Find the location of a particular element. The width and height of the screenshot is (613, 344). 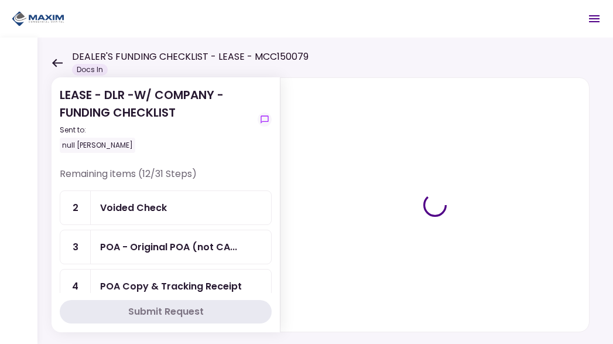

a: 4POA Copy & Tracking Receipt is located at coordinates (166, 286).